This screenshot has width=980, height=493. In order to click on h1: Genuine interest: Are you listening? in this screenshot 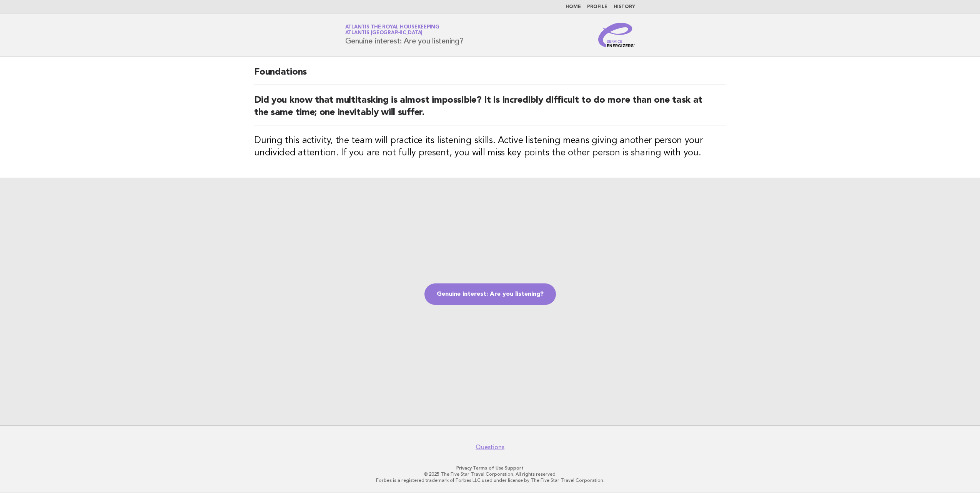, I will do `click(404, 35)`.